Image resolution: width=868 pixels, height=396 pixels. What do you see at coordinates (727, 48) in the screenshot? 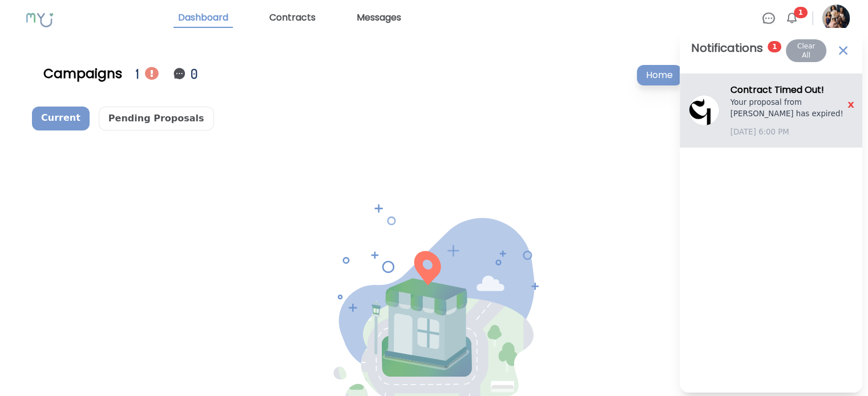
I see `h2: Notifications` at bounding box center [727, 48].